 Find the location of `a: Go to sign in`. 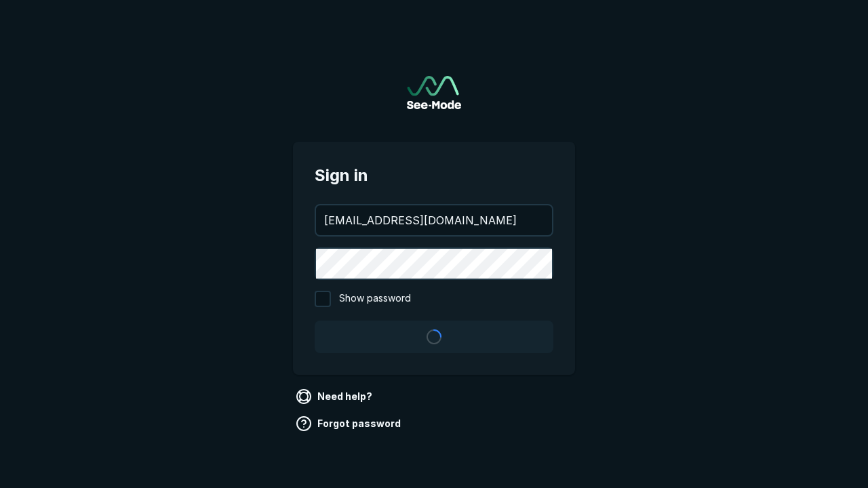

a: Go to sign in is located at coordinates (434, 92).